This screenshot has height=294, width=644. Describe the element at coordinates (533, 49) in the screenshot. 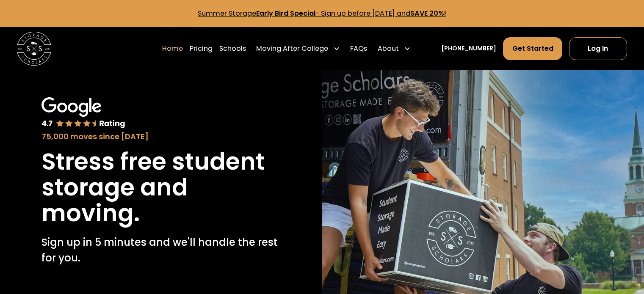

I see `a: Get Started` at that location.